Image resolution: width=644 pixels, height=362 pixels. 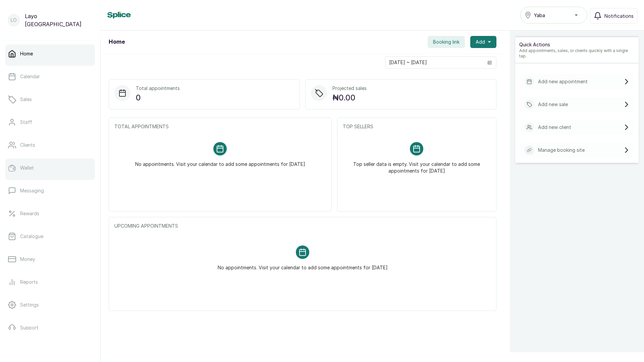 I want to click on p: Support, so click(x=29, y=327).